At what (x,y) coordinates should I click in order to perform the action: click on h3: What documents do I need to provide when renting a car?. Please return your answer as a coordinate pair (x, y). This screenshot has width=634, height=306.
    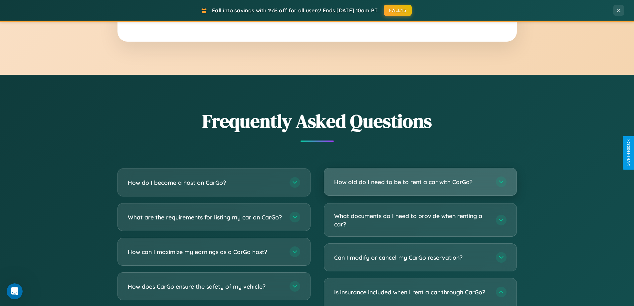
    Looking at the image, I should click on (412, 220).